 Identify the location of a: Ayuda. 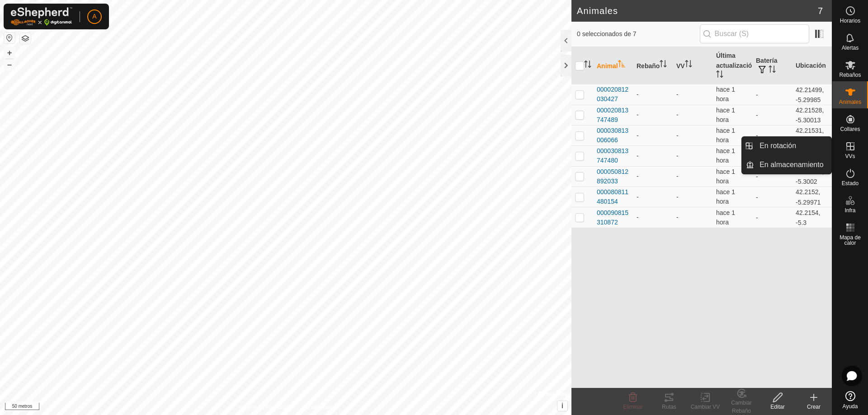
(850, 400).